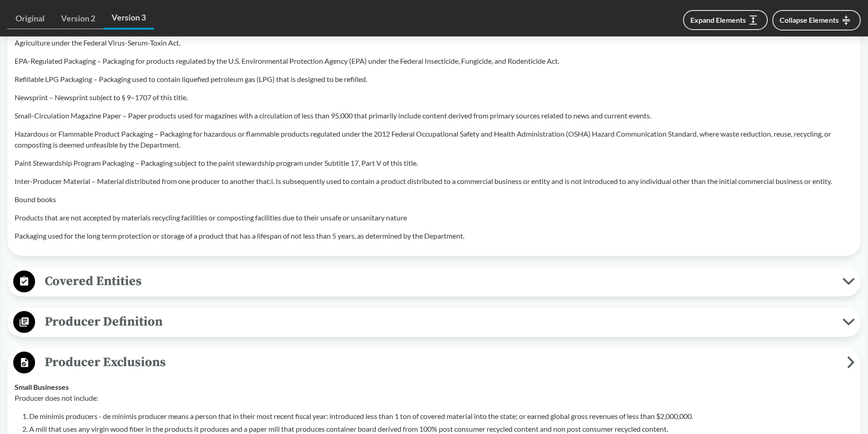 This screenshot has height=434, width=868. Describe the element at coordinates (816, 20) in the screenshot. I see `button: Collapse Elements` at that location.